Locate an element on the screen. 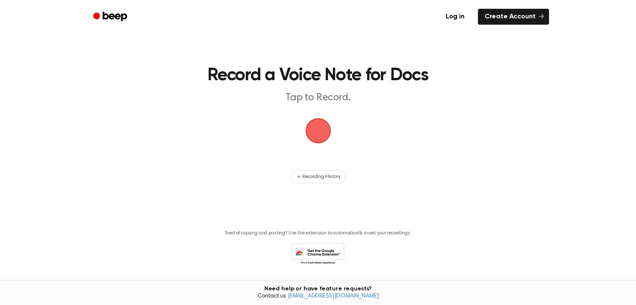 The height and width of the screenshot is (305, 636). span: Contact us is located at coordinates (318, 297).